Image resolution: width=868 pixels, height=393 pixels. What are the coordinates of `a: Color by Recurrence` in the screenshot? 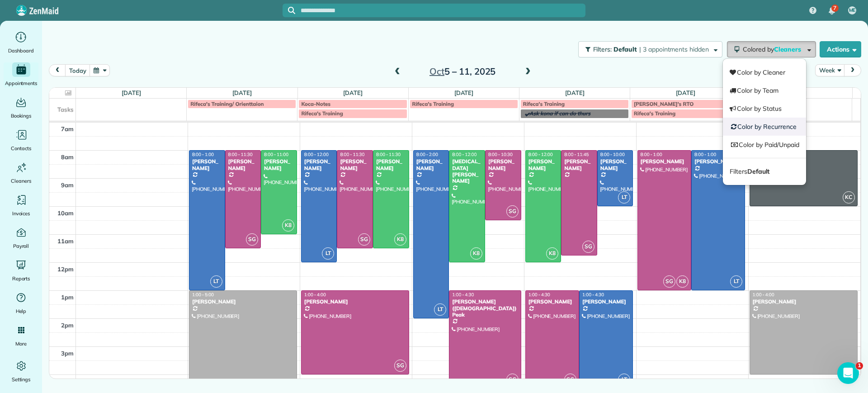 It's located at (764, 127).